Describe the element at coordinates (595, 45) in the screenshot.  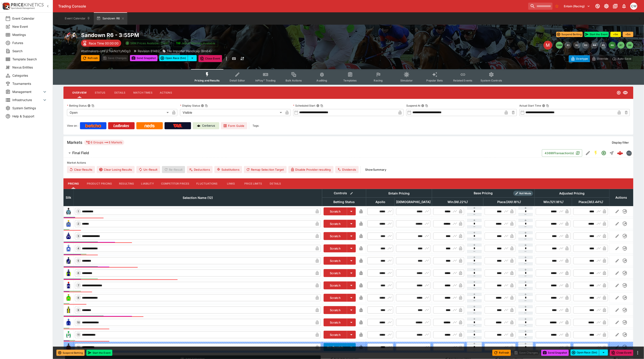
I see `nav: pagination navigation` at that location.